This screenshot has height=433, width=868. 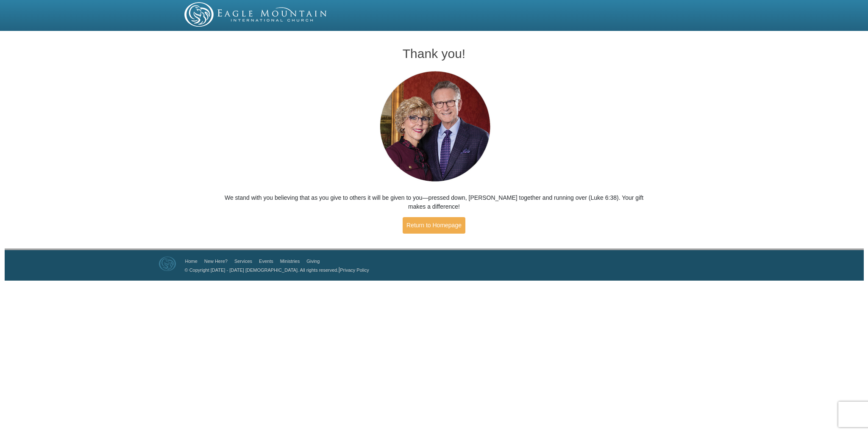 What do you see at coordinates (313, 262) in the screenshot?
I see `a: Giving` at bounding box center [313, 262].